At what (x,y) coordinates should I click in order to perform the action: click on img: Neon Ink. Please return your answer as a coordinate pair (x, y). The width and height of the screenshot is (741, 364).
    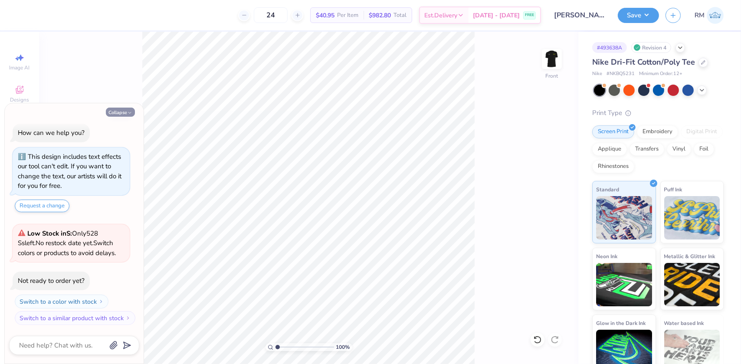
    Looking at the image, I should click on (624, 285).